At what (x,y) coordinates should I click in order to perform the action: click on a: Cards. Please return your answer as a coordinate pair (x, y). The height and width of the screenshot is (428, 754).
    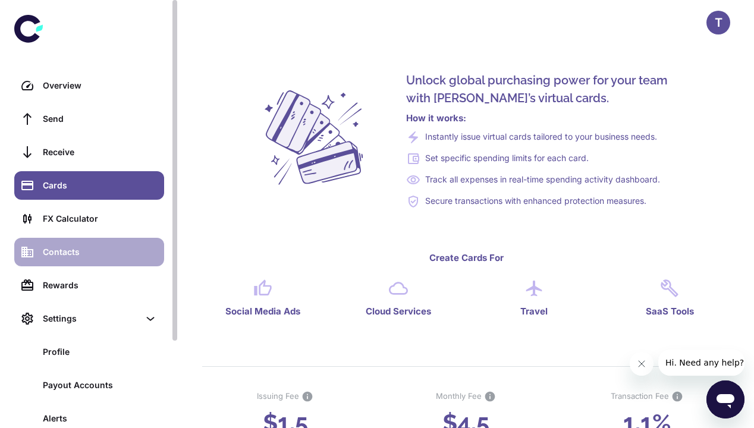
    Looking at the image, I should click on (89, 186).